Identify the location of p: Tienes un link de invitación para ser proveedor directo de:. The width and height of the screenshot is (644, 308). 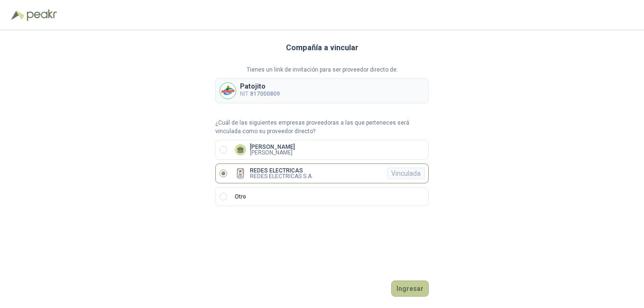
(322, 70).